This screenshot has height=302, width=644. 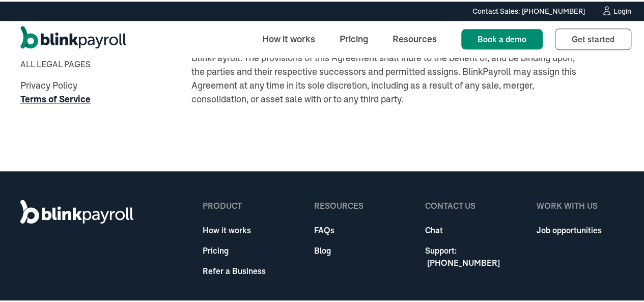 What do you see at coordinates (56, 97) in the screenshot?
I see `a: Terms of Service` at bounding box center [56, 97].